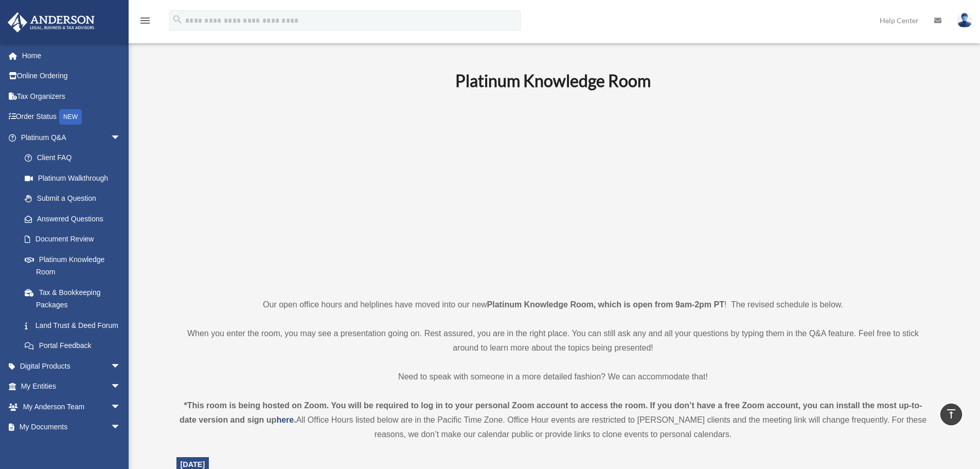 The height and width of the screenshot is (469, 980). What do you see at coordinates (75, 178) in the screenshot?
I see `a: Platinum Walkthrough` at bounding box center [75, 178].